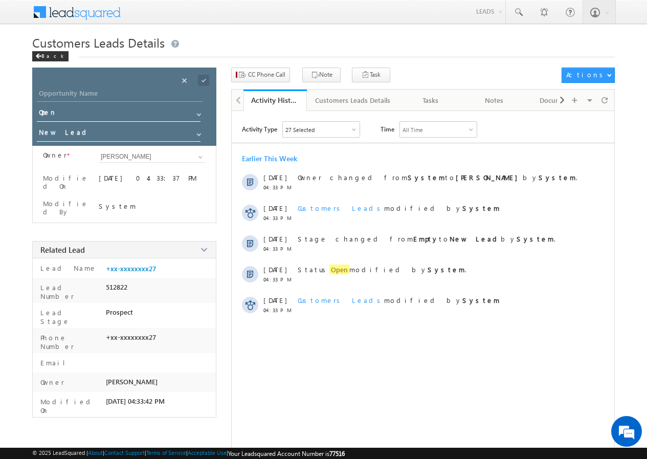  Describe the element at coordinates (300, 129) in the screenshot. I see `div: 27 Selected` at that location.